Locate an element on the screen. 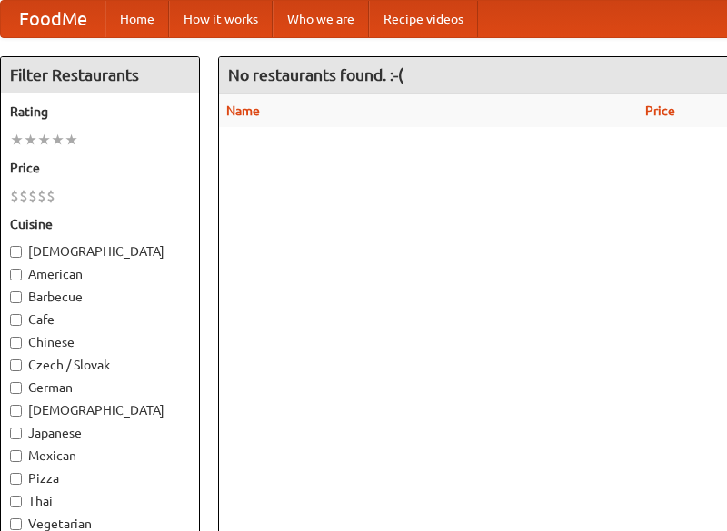 This screenshot has width=727, height=531. label: Barbecue is located at coordinates (100, 297).